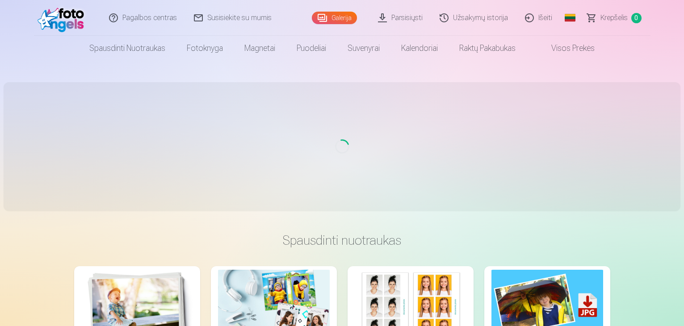  I want to click on a: Spausdinti nuotraukas, so click(127, 48).